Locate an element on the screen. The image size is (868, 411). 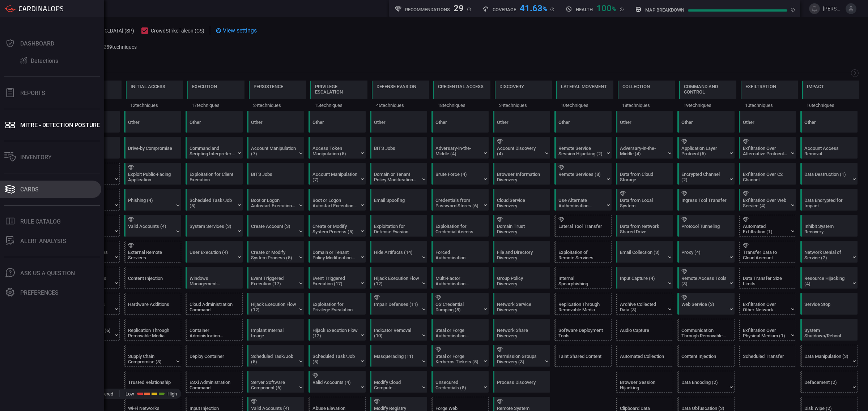
div: Credential Access is located at coordinates (461, 87).